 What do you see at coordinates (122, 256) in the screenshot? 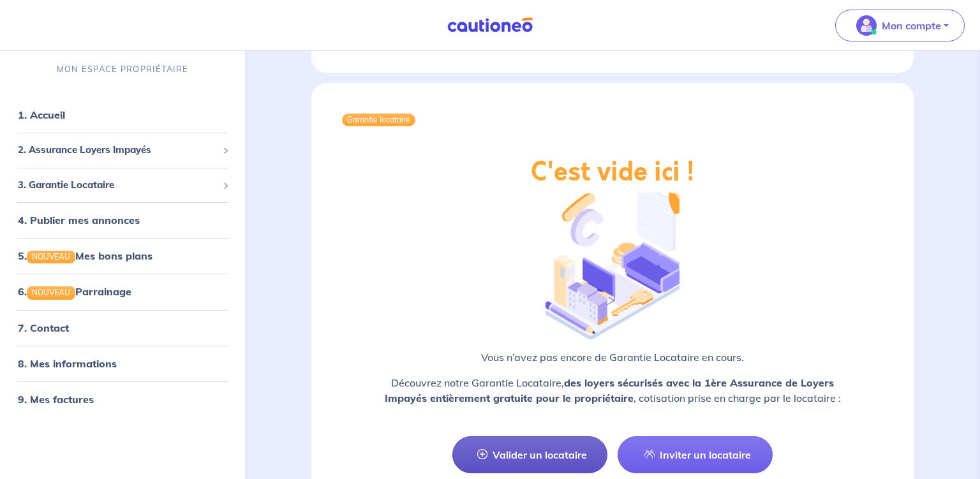
I see `div: 5.NOUVEAUMes bons plans` at bounding box center [122, 256].